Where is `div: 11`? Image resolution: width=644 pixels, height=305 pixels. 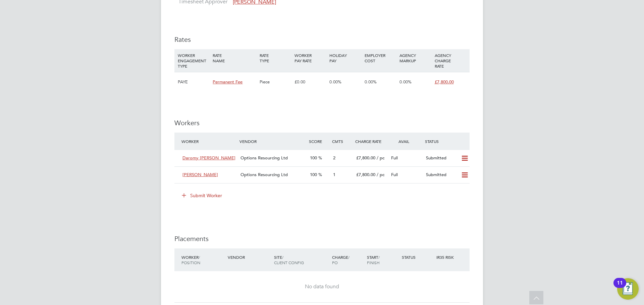 div: 11 is located at coordinates (620, 288).